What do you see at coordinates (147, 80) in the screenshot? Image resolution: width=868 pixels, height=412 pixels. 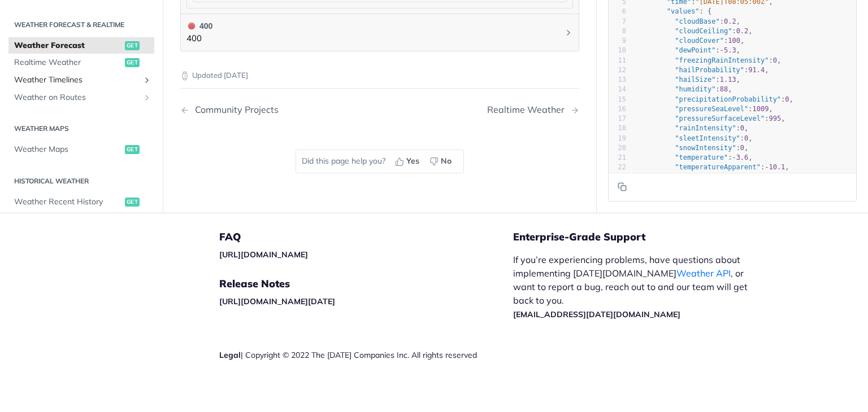 I see `button: Show subpages for Weather Timelines` at bounding box center [147, 80].